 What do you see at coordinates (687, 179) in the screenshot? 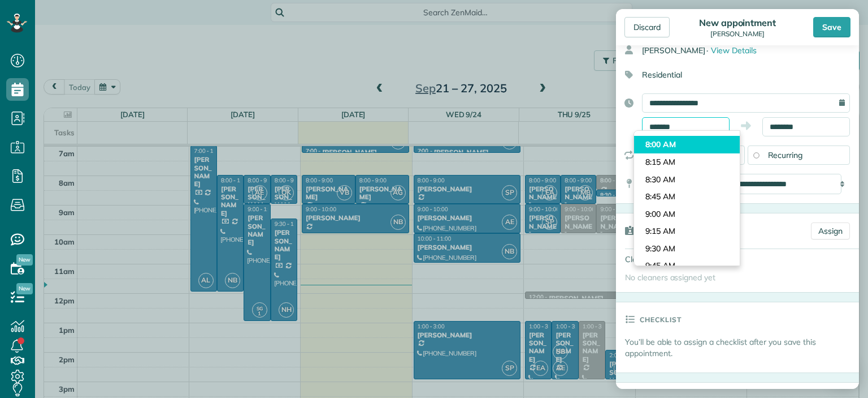
I see `li: 8:30 AM` at bounding box center [687, 179].